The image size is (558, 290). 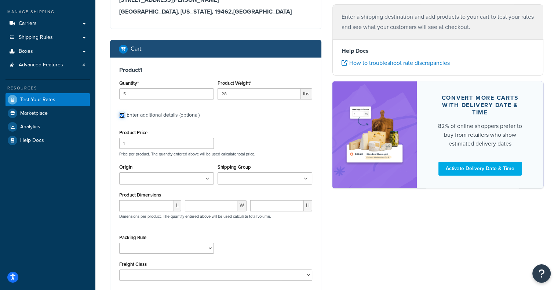 I want to click on div: Manage Shipping, so click(x=48, y=12).